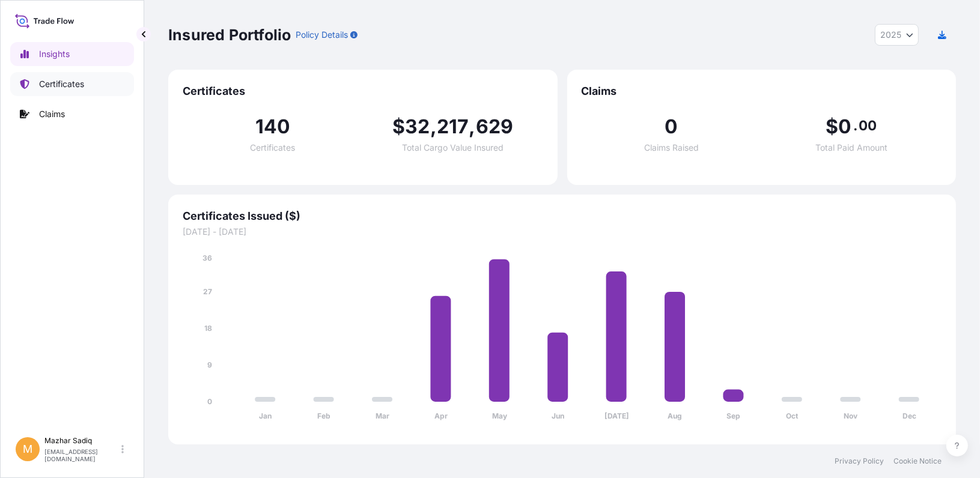 Image resolution: width=980 pixels, height=478 pixels. What do you see at coordinates (324, 417) in the screenshot?
I see `tspan: Feb` at bounding box center [324, 417].